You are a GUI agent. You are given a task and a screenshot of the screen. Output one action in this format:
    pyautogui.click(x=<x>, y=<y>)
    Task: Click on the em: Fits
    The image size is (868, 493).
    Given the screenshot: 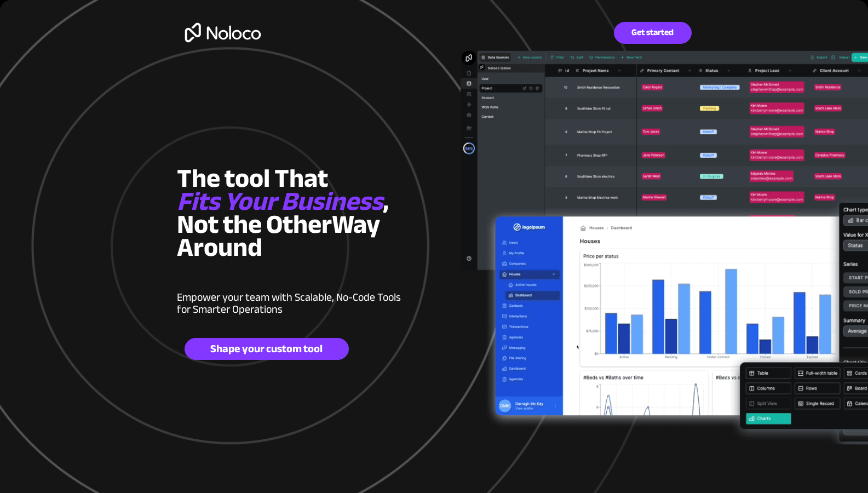 What is the action you would take?
    pyautogui.click(x=198, y=202)
    